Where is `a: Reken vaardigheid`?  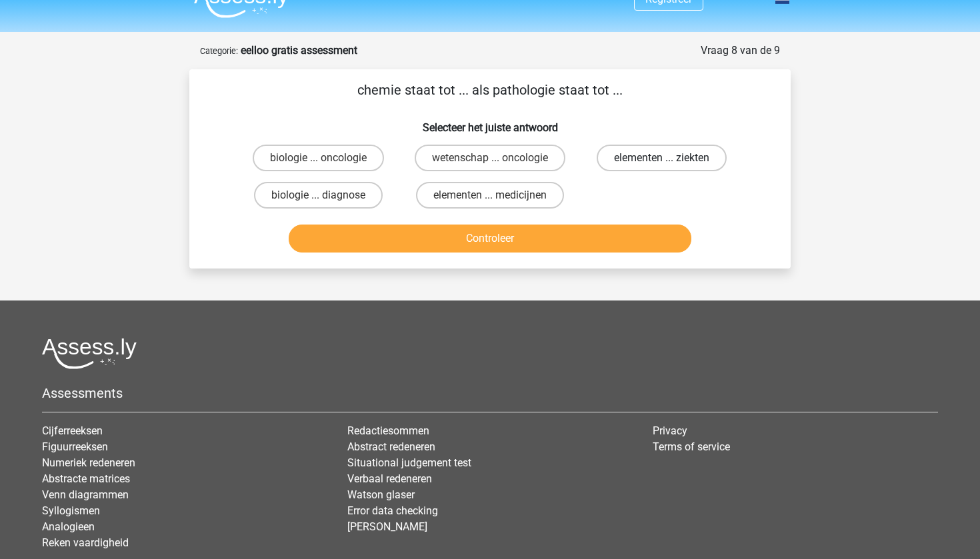
a: Reken vaardigheid is located at coordinates (85, 542).